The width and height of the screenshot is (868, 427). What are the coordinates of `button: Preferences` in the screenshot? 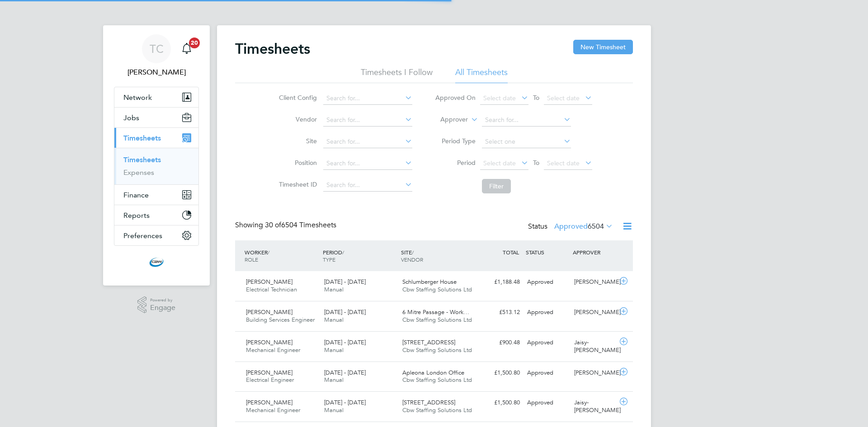 It's located at (156, 236).